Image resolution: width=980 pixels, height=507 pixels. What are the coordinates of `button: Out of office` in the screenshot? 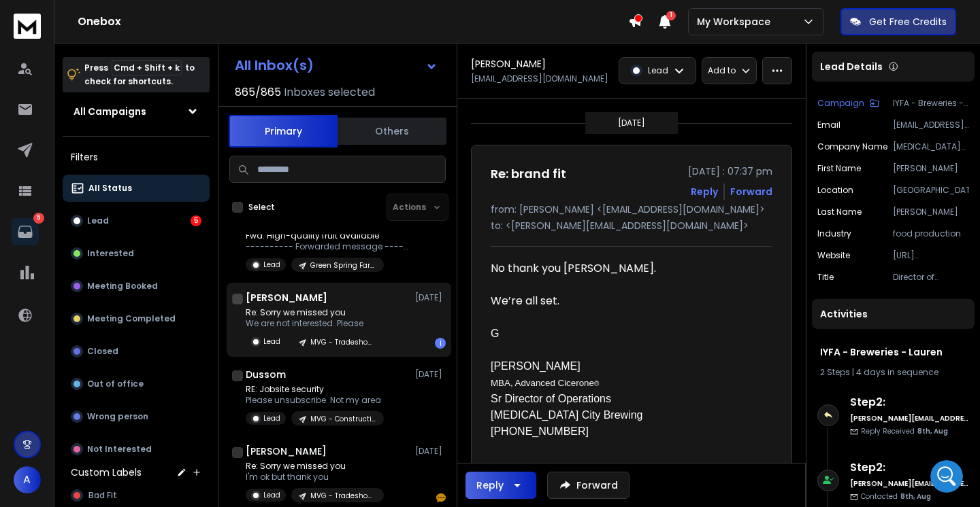 It's located at (136, 384).